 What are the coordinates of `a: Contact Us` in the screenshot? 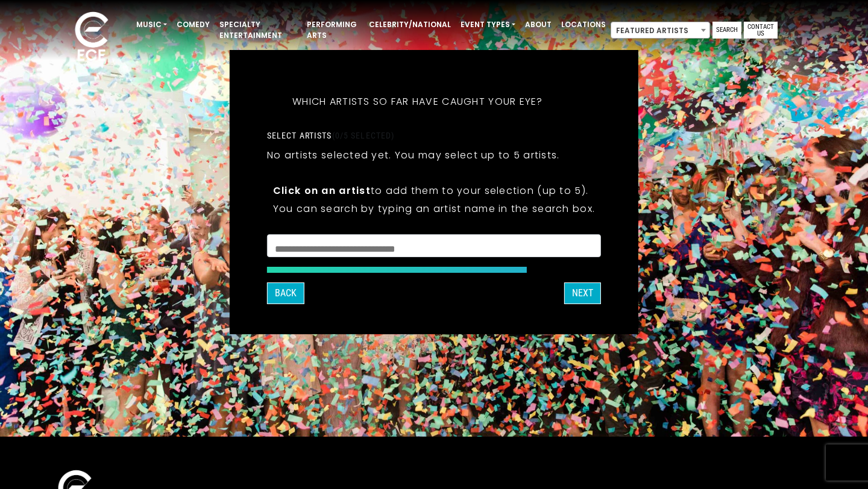 It's located at (760, 30).